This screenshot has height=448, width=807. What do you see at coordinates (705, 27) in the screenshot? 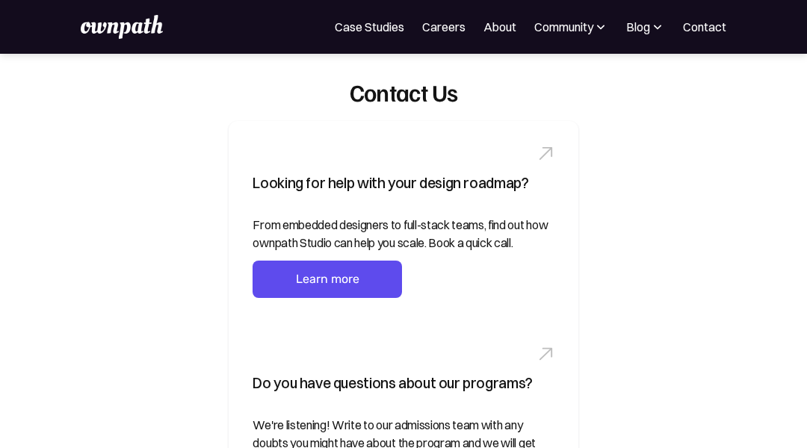
I see `a: Contact` at bounding box center [705, 27].